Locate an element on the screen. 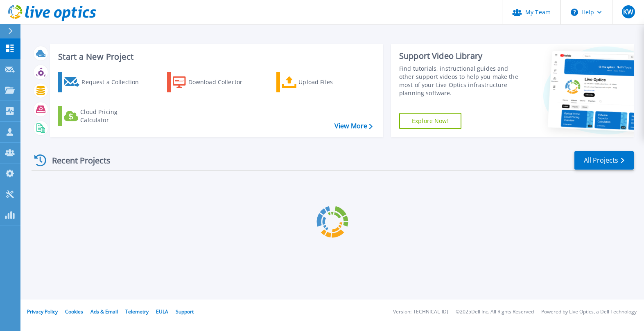 The image size is (644, 331). li: Powered by Live Optics, a Dell Technology is located at coordinates (589, 312).